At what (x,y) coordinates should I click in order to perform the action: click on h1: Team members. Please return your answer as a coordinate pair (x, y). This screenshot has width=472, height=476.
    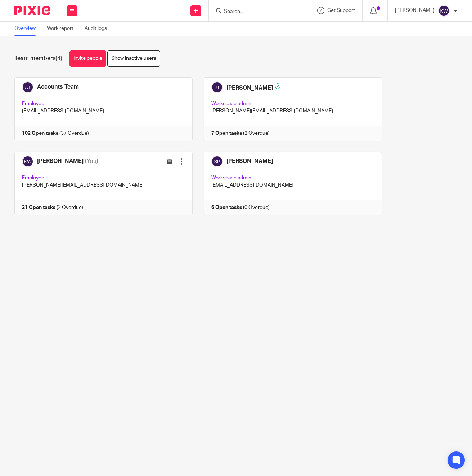
    Looking at the image, I should click on (38, 58).